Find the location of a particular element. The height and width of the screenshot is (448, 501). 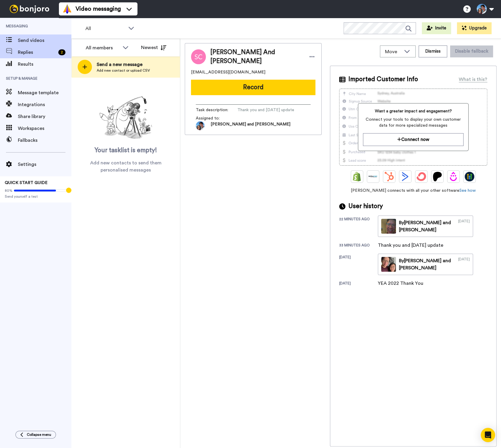

img: 93610dd4-6ba3-464a-aa8b-bf6b013a75d9-1617815986.jpg is located at coordinates (201, 126).